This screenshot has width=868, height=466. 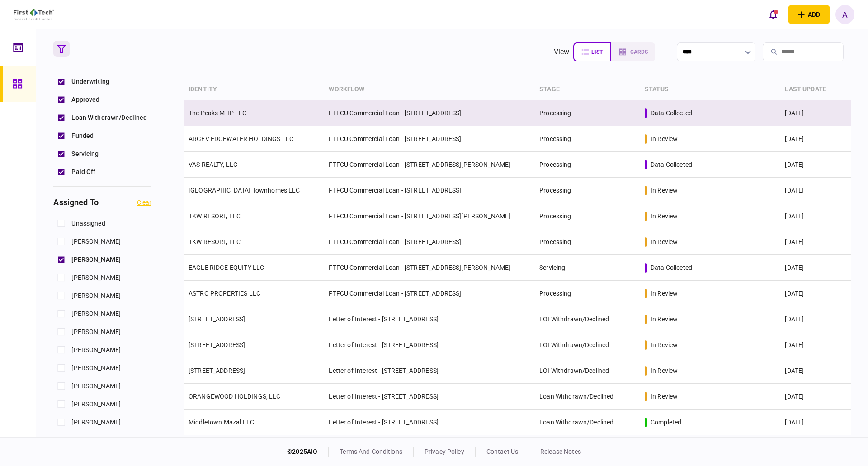 I want to click on a: ORANGEWOOD HOLDINGS, LLC, so click(x=235, y=396).